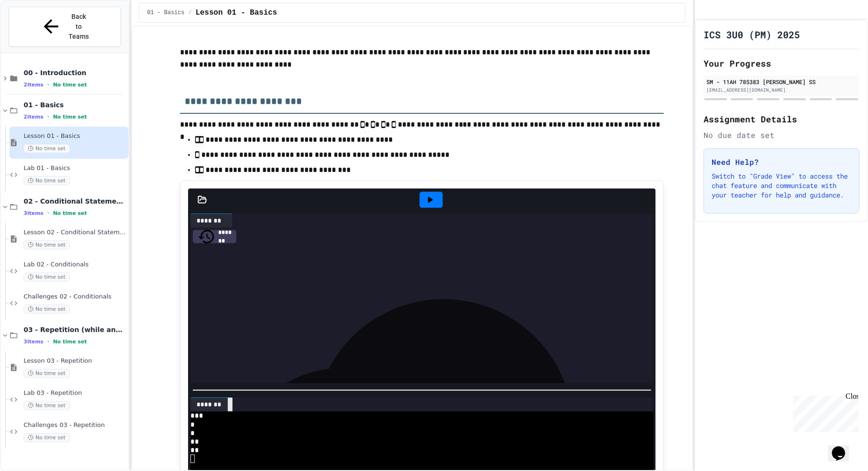  I want to click on button: Back to Teams, so click(64, 26).